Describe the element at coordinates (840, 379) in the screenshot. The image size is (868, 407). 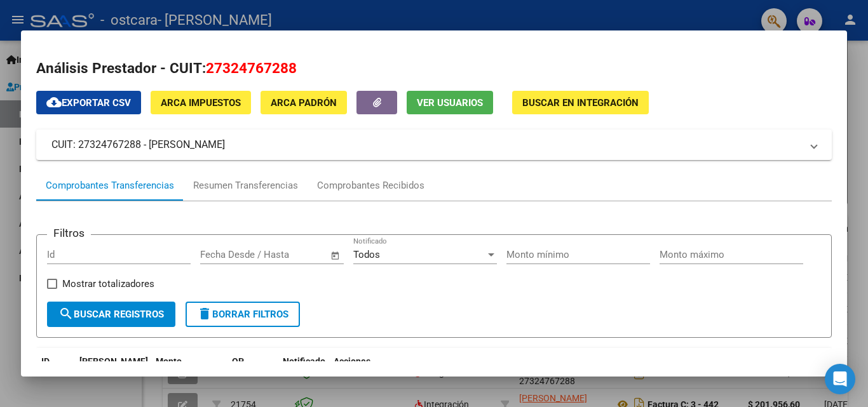
I see `div: Open Intercom Messenger` at that location.